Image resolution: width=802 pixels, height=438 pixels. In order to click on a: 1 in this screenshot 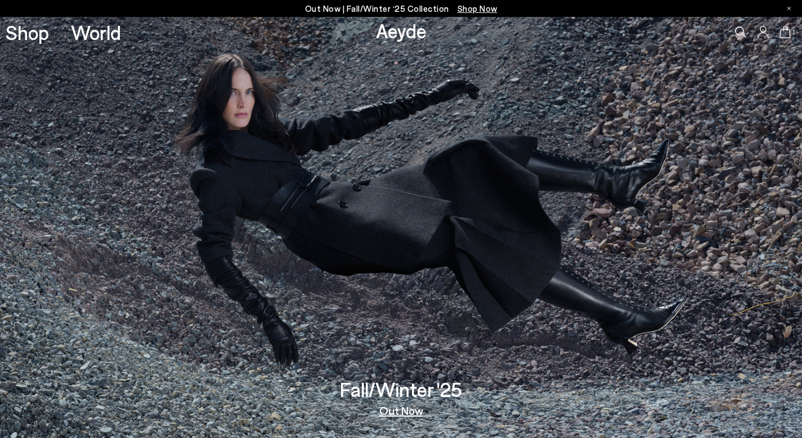, I will do `click(785, 32)`.